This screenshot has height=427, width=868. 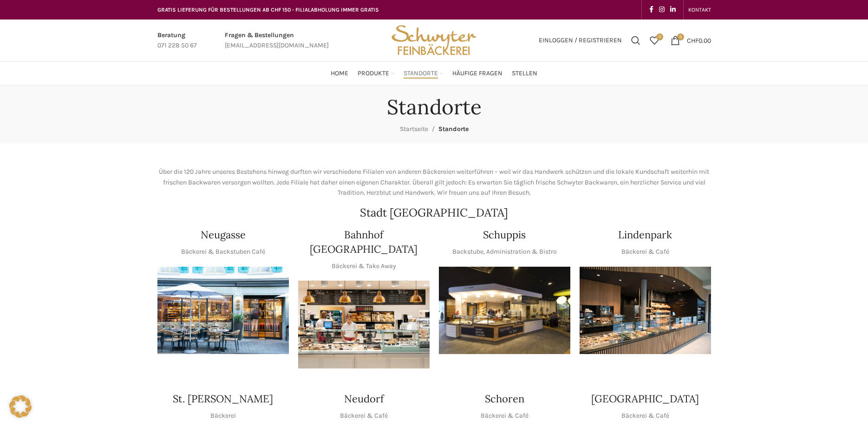 I want to click on bdi: 0.00, so click(x=699, y=40).